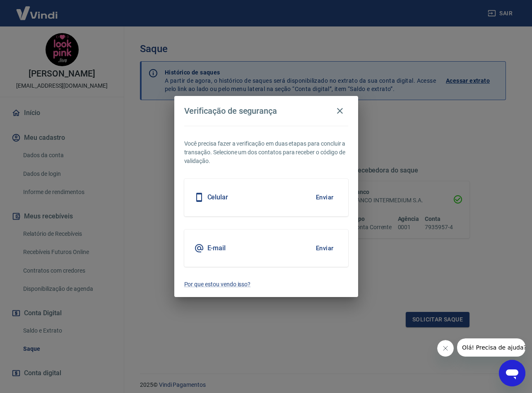  I want to click on p: Por que estou vendo isso?, so click(266, 284).